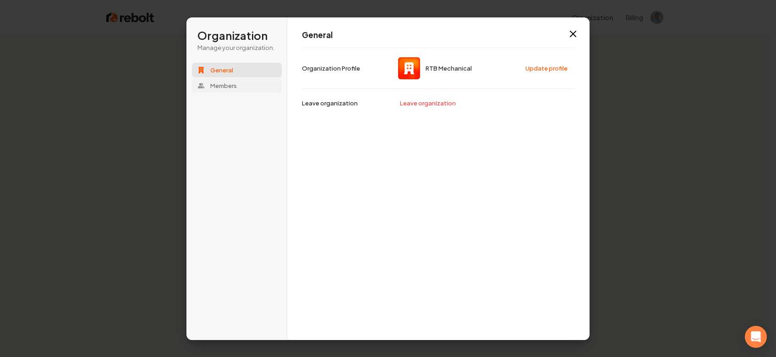 The height and width of the screenshot is (357, 776). What do you see at coordinates (237, 36) in the screenshot?
I see `h1: Organization` at bounding box center [237, 36].